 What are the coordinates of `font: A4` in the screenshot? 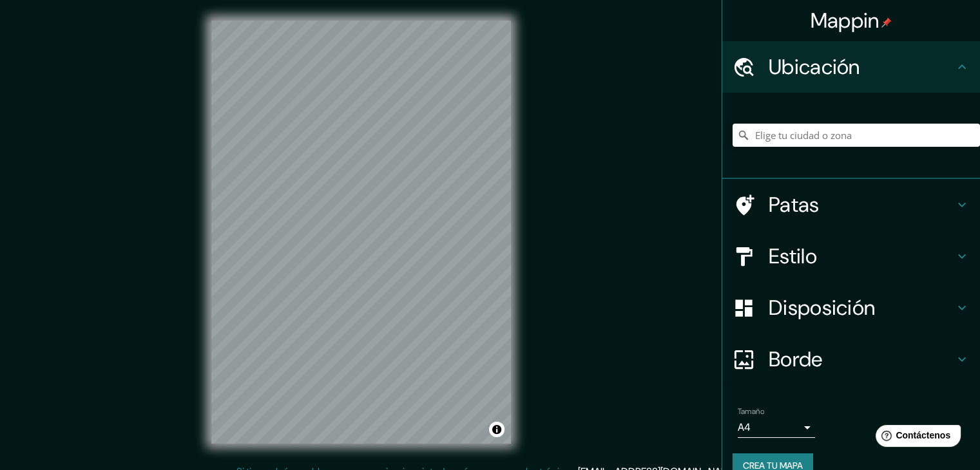 It's located at (744, 427).